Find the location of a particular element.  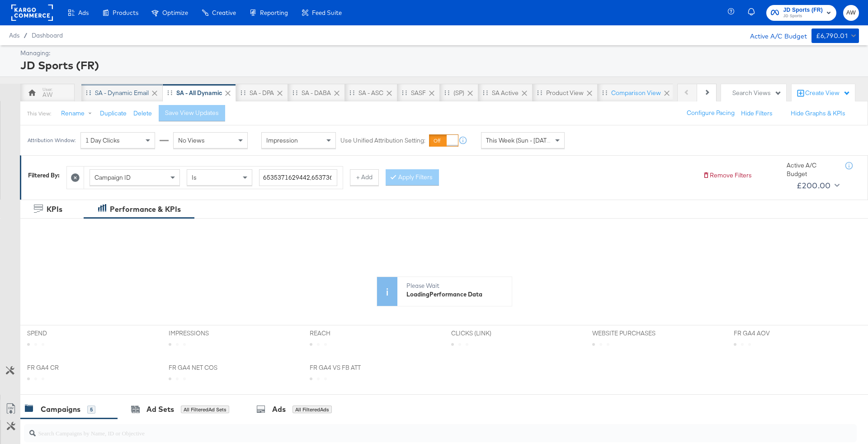

button: Configure Pacing is located at coordinates (710, 113).